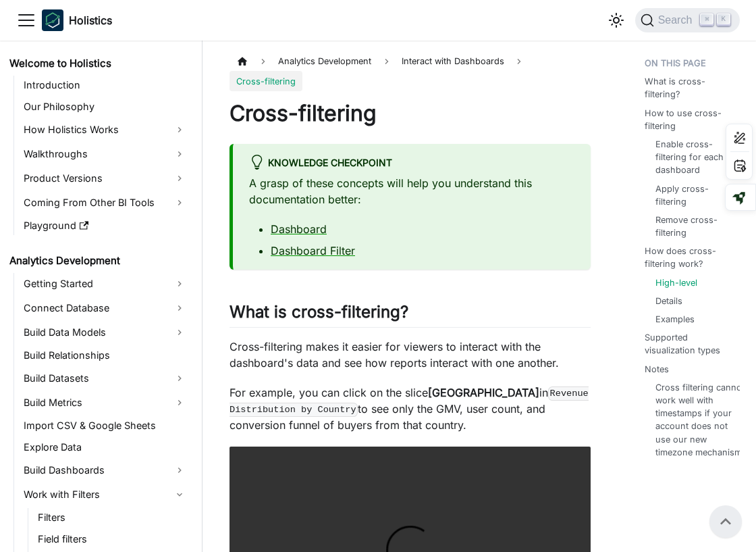  What do you see at coordinates (410, 409) in the screenshot?
I see `p: For example, you can click on the slice in to see only the GMV, user count, and conversion funnel...` at bounding box center [410, 409].